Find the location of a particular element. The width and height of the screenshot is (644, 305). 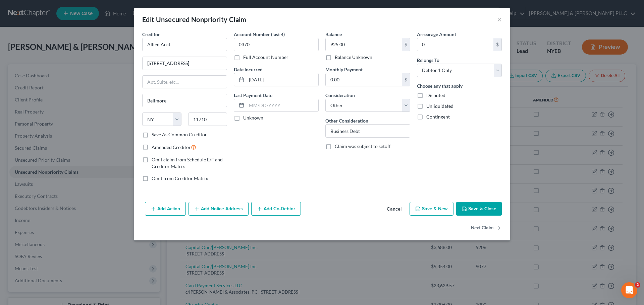

span: Disputed is located at coordinates (435, 95).